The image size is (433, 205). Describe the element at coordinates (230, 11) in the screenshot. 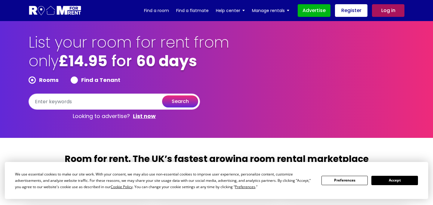

I see `a: Help center` at that location.